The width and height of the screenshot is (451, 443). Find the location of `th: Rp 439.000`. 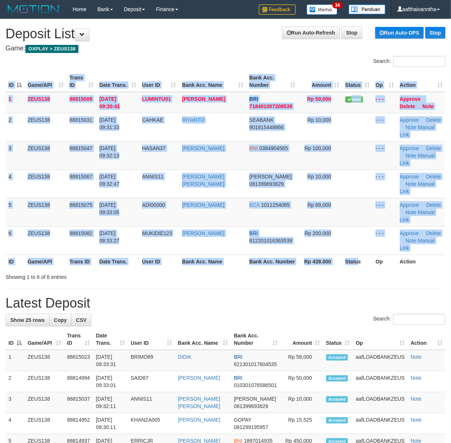

th: Rp 439.000 is located at coordinates (320, 261).